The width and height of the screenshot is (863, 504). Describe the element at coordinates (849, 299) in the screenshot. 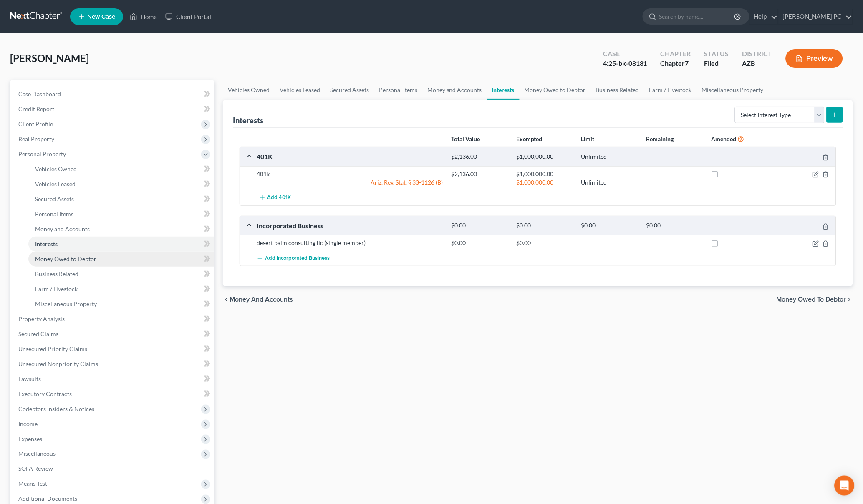

I see `i: chevron_right` at that location.